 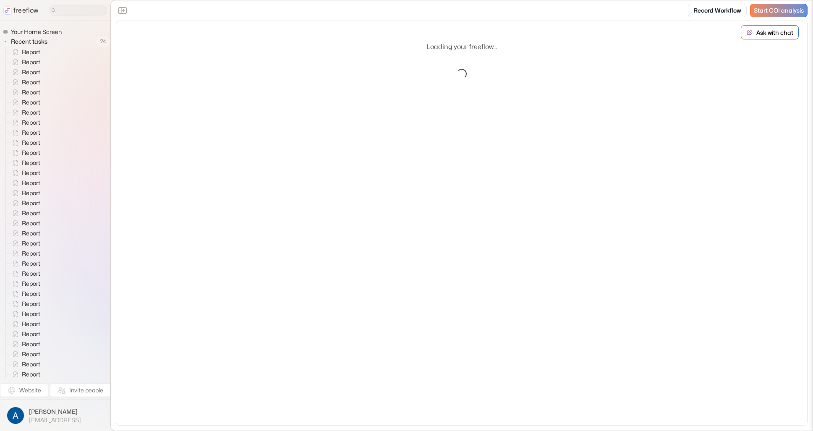 What do you see at coordinates (779, 10) in the screenshot?
I see `a: Start COI analysis` at bounding box center [779, 10].